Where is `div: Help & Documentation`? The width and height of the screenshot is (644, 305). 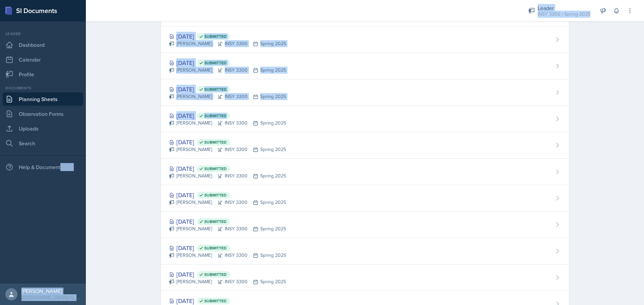
div: Help & Documentation is located at coordinates (43, 167).